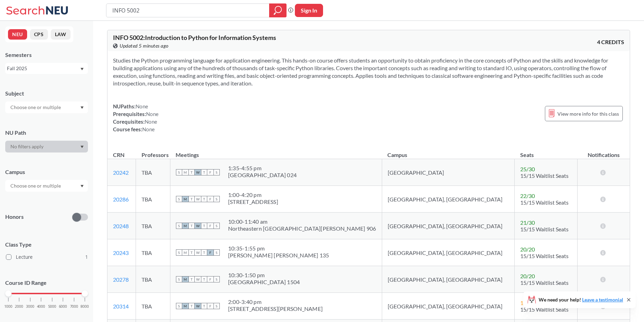 This screenshot has height=322, width=644. Describe the element at coordinates (278, 10) in the screenshot. I see `svg: magnifying glass` at that location.